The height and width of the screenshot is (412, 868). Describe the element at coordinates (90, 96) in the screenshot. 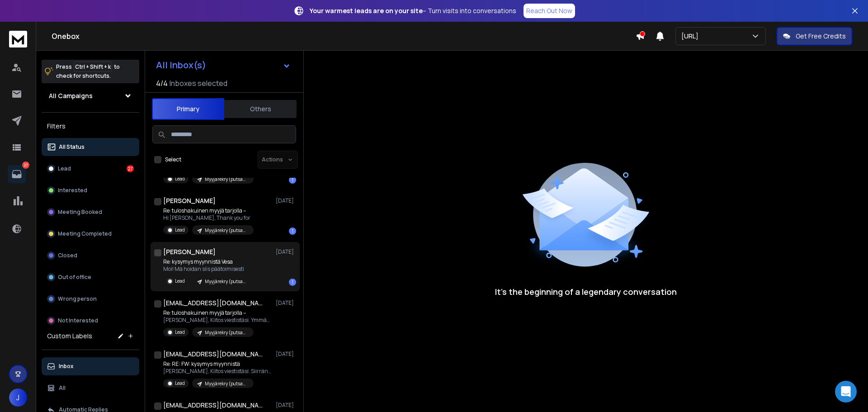

I see `button: All Campaigns` at that location.